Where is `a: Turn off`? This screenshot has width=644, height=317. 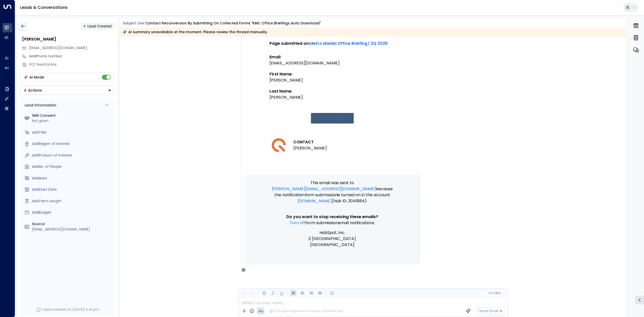
a: Turn off is located at coordinates (298, 223).